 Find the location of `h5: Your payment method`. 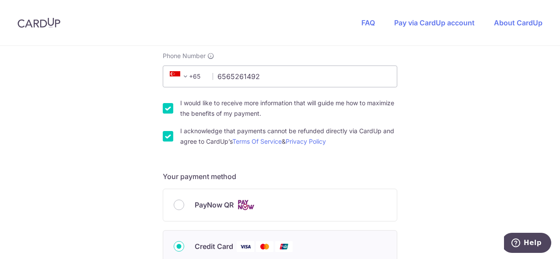

h5: Your payment method is located at coordinates (280, 177).